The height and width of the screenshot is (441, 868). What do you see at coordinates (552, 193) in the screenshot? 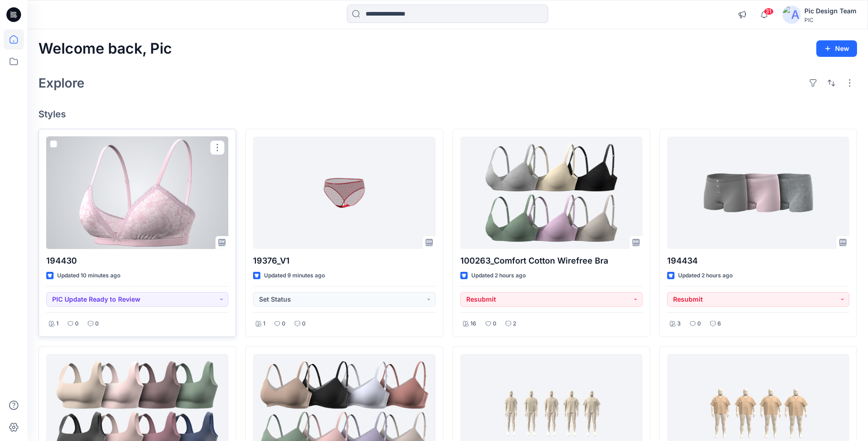
I see `a: 100263_Comfort Cotton Wirefree Bra` at bounding box center [552, 193].